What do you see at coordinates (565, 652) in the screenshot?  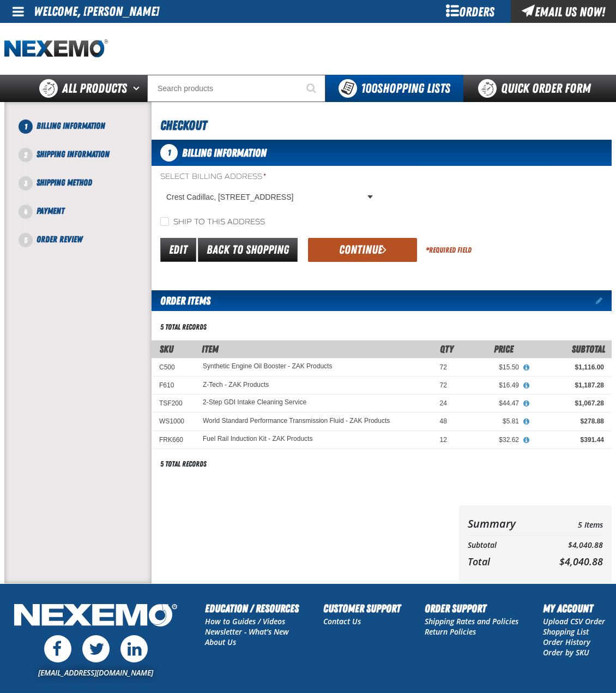 I see `a: Order by SKU` at bounding box center [565, 652].